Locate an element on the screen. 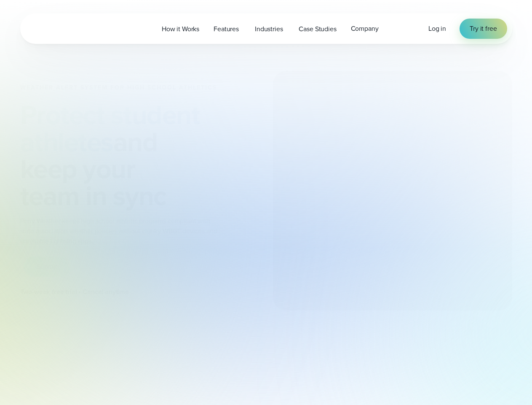 This screenshot has height=405, width=532. span: Industries is located at coordinates (269, 29).